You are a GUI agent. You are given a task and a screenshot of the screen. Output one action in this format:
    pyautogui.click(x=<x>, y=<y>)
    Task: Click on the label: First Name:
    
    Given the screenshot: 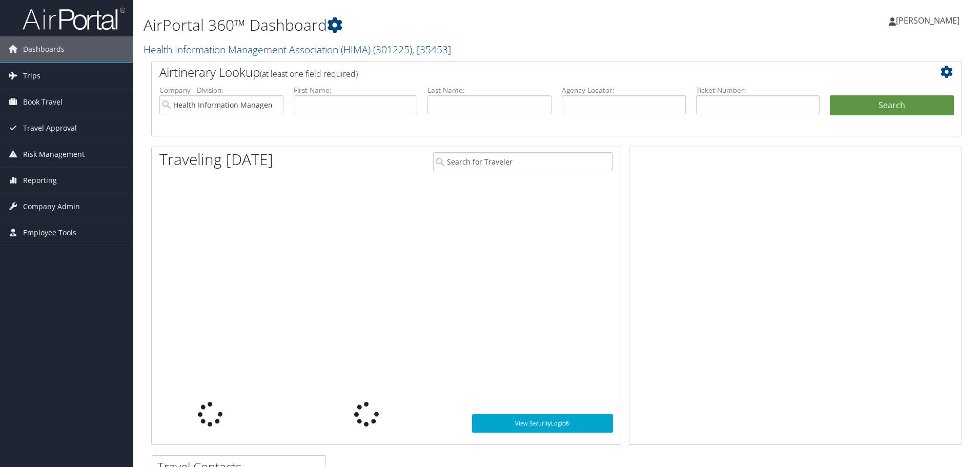 What is the action you would take?
    pyautogui.click(x=356, y=90)
    